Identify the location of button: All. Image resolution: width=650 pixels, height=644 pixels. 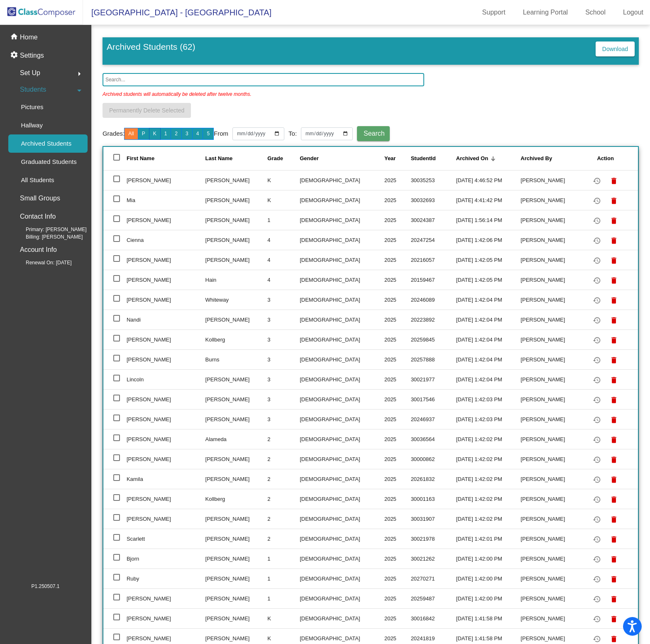
(131, 133).